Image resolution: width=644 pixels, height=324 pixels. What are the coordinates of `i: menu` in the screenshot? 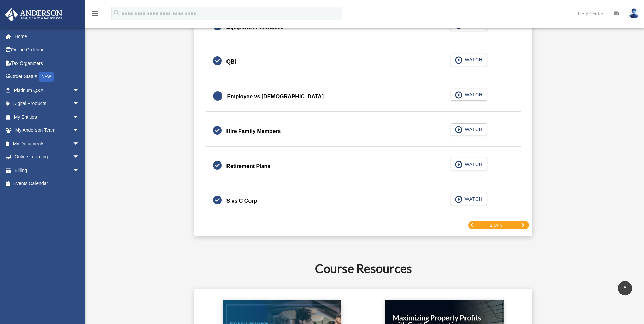 It's located at (95, 14).